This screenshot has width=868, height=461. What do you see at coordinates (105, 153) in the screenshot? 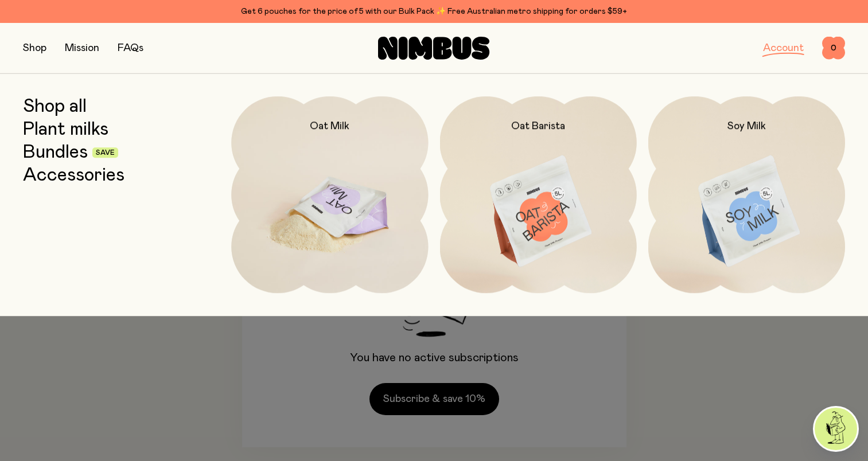
I see `span: Save` at bounding box center [105, 153].